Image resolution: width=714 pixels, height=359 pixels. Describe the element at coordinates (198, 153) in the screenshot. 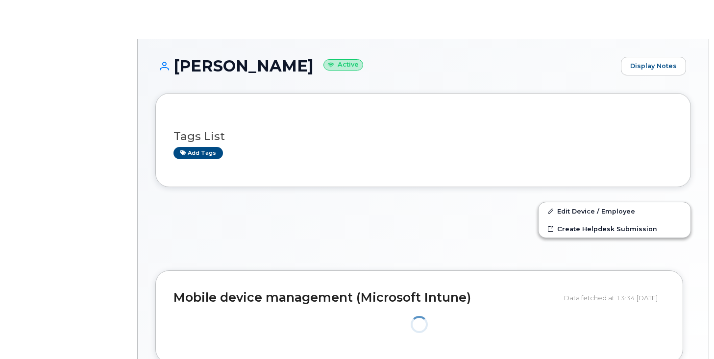

I see `a: Add tags` at that location.